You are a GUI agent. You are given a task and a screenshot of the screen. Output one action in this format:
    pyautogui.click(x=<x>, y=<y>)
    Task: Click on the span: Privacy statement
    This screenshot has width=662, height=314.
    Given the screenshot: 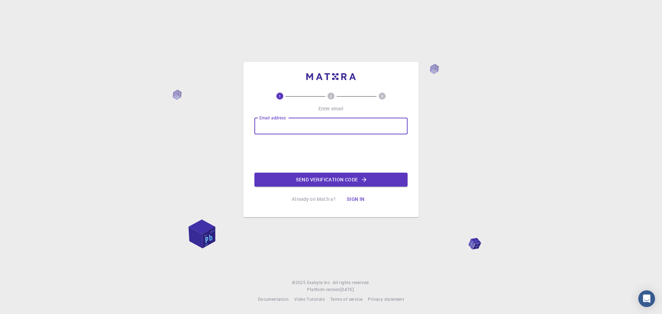 What is the action you would take?
    pyautogui.click(x=386, y=299)
    